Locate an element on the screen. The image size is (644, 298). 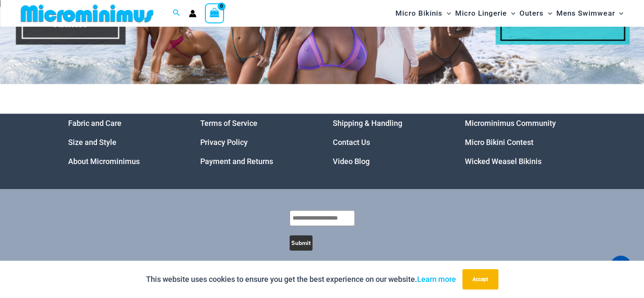
a: Terms of Service is located at coordinates (229, 123).